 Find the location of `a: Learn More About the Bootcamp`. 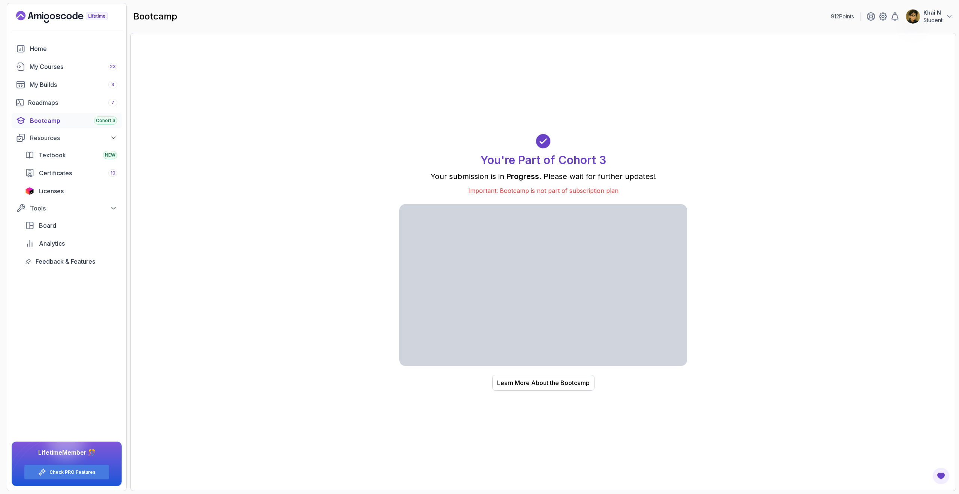

a: Learn More About the Bootcamp is located at coordinates (543, 383).